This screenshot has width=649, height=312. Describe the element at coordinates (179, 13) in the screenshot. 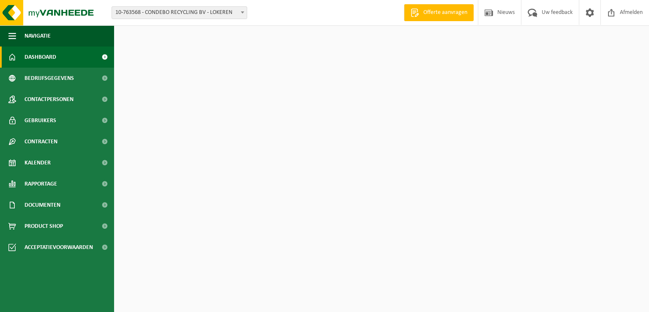

I see `span: 10-763568 - CONDEBO RECYCLING BV - LOKEREN` at that location.